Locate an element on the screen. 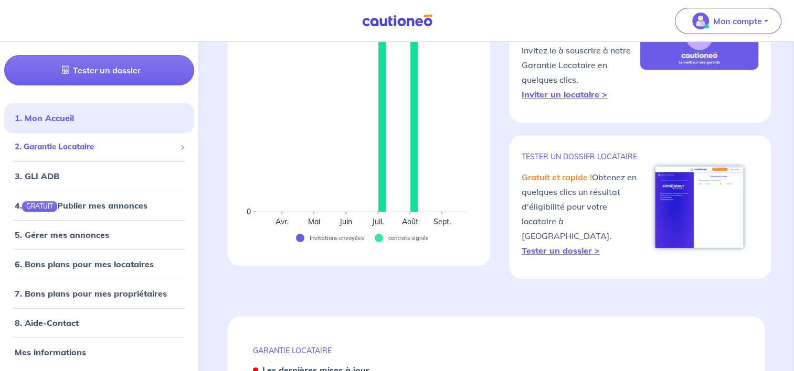 Image resolution: width=794 pixels, height=371 pixels. p: GARANTIE LOCATAIRE is located at coordinates (496, 351).